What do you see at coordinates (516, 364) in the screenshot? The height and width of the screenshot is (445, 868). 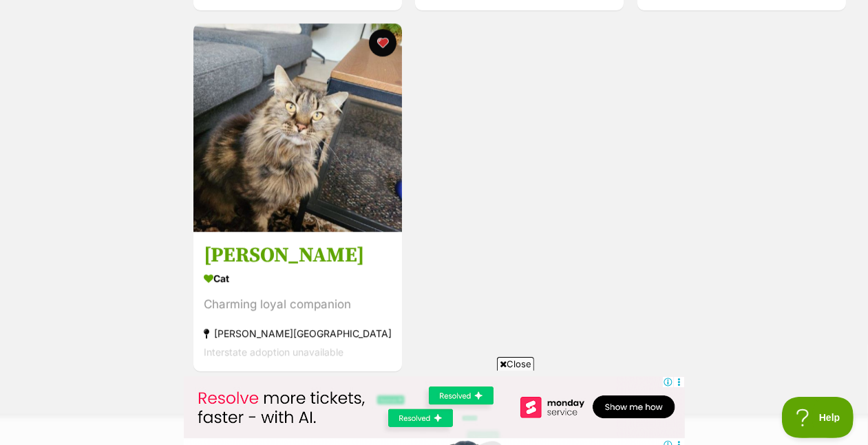 I see `span: Close` at bounding box center [516, 364].